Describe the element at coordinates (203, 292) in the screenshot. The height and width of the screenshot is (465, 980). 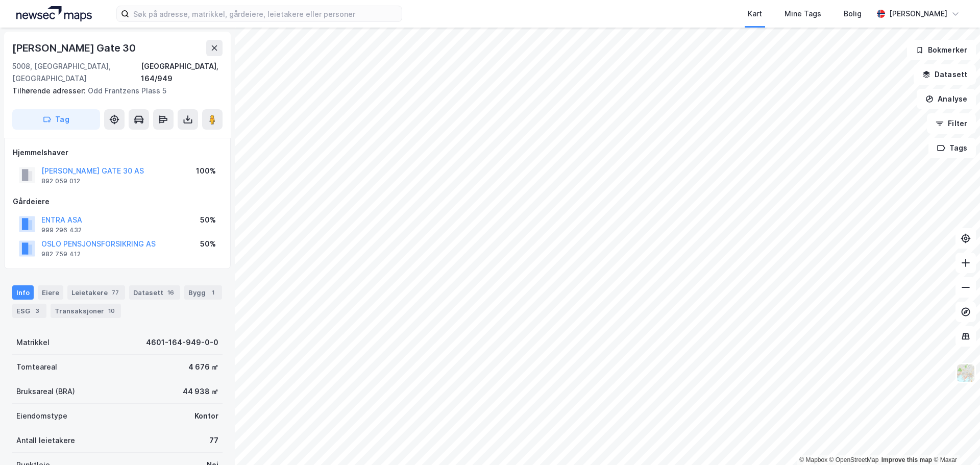
I see `div: Bygg` at that location.